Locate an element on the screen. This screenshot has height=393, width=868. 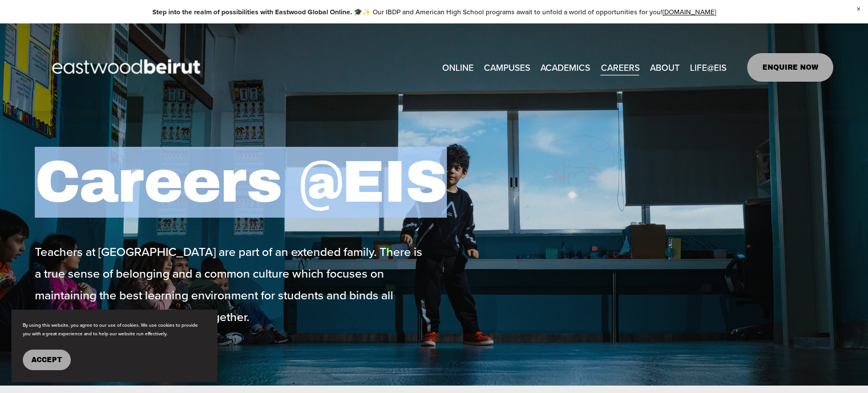
img: EastwoodIS Global Site is located at coordinates (128, 67).